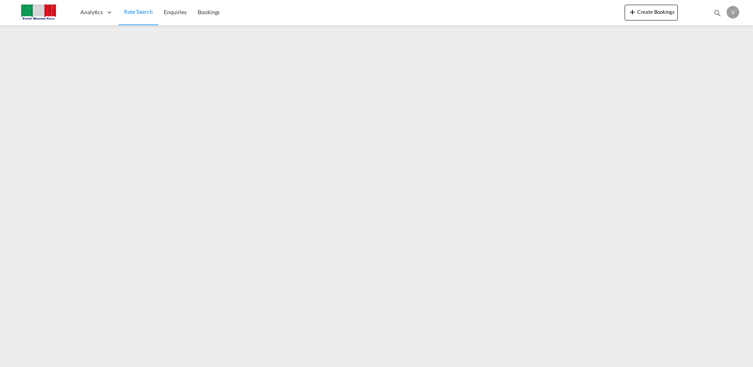 This screenshot has height=367, width=753. Describe the element at coordinates (718, 13) in the screenshot. I see `md-icon: icon-magnify` at that location.